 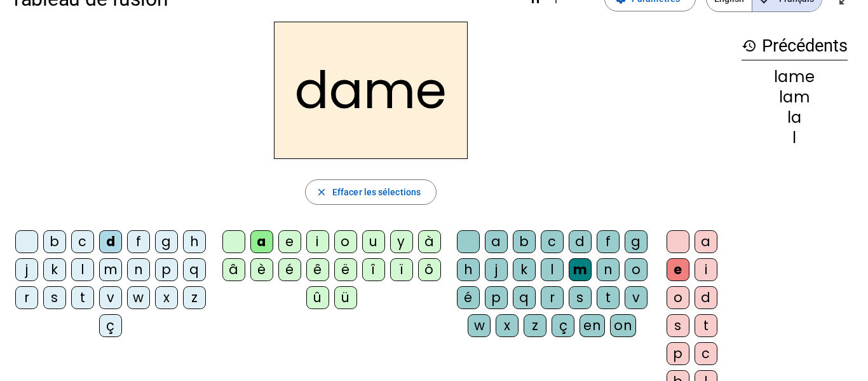 What do you see at coordinates (318, 298) in the screenshot?
I see `div: û` at bounding box center [318, 298].